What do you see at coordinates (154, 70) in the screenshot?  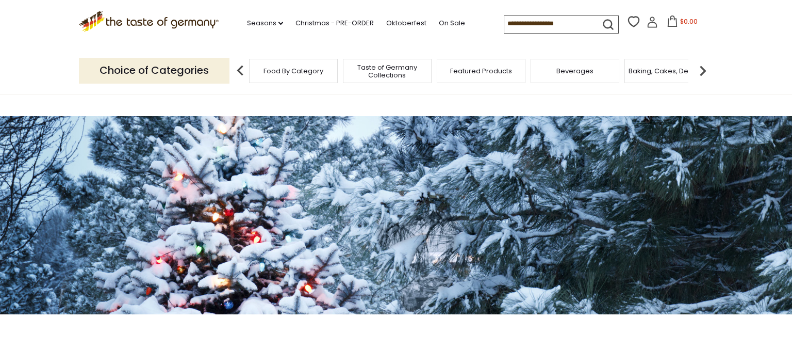 I see `p: Choice of Categories` at bounding box center [154, 70].